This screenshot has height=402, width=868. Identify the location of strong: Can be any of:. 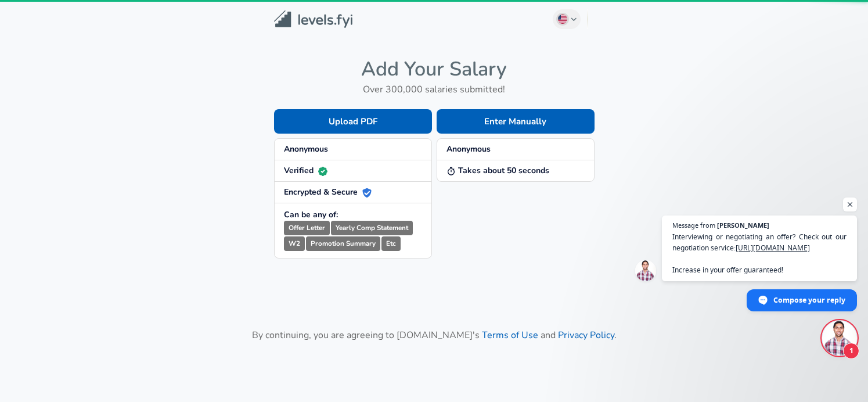
(311, 214).